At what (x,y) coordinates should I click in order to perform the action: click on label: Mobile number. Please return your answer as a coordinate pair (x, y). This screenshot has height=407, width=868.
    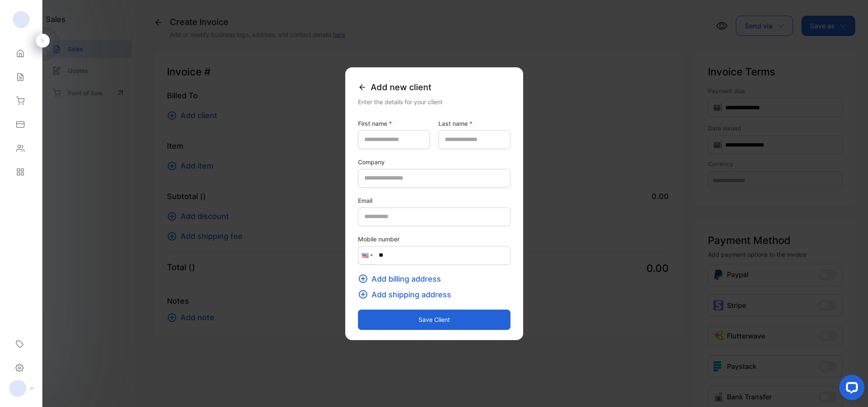
    Looking at the image, I should click on (435, 239).